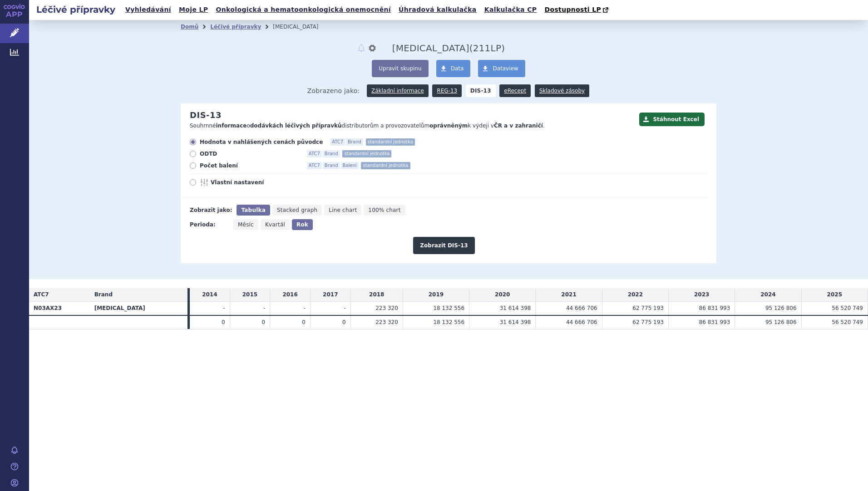 Image resolution: width=868 pixels, height=491 pixels. What do you see at coordinates (569, 294) in the screenshot?
I see `td: 2021` at bounding box center [569, 294].